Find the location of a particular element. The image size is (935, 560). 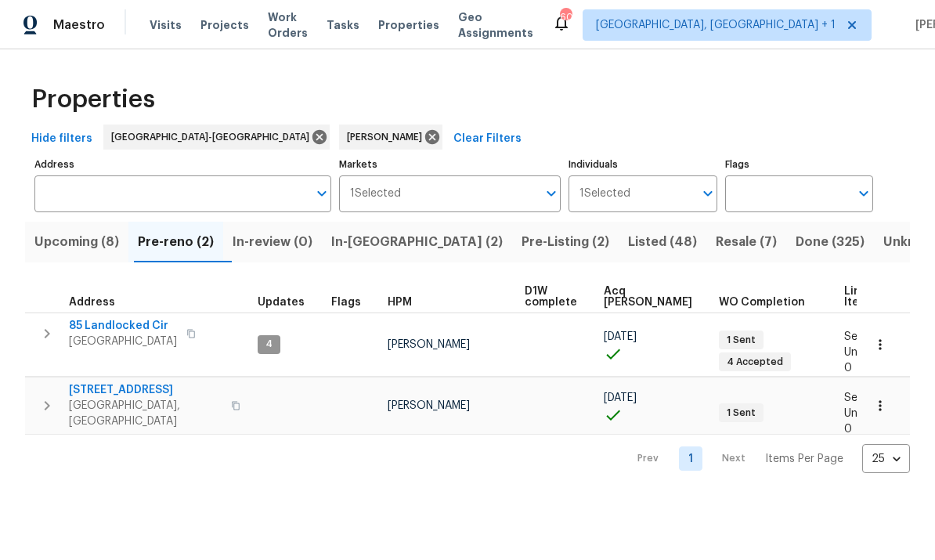

span: D1W complete is located at coordinates (551, 297).